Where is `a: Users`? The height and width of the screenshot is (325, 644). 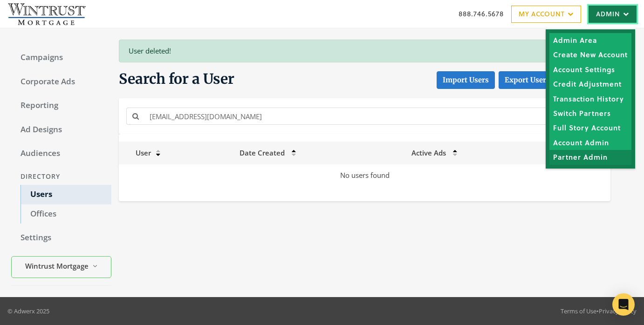
a: Users is located at coordinates (66, 195).